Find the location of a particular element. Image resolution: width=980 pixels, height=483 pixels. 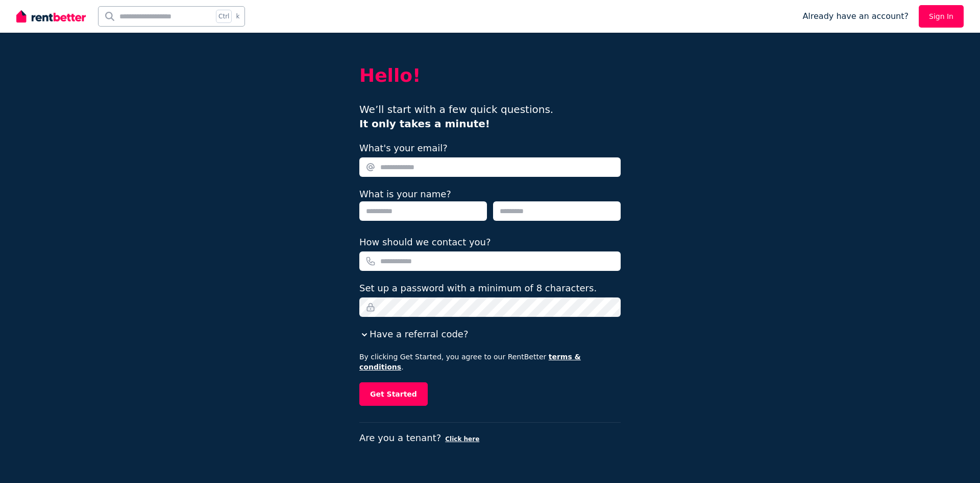

span: Already have an account? is located at coordinates (856, 16).